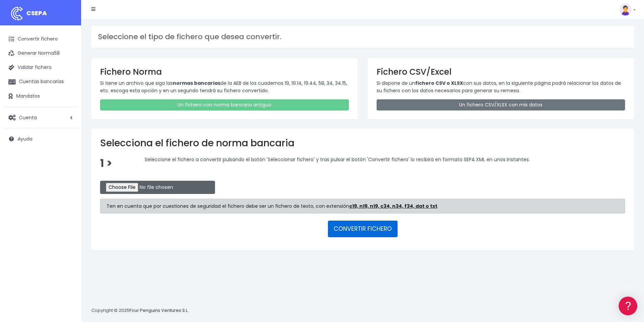 The height and width of the screenshot is (322, 644). Describe the element at coordinates (501, 72) in the screenshot. I see `h3: Fichero CSV/Excel` at that location.